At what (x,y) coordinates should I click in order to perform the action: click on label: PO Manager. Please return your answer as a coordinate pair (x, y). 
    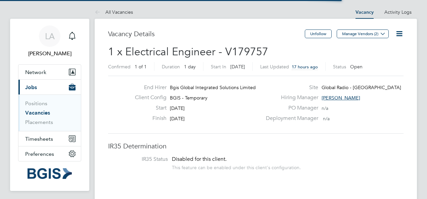
    Looking at the image, I should click on (290, 108).